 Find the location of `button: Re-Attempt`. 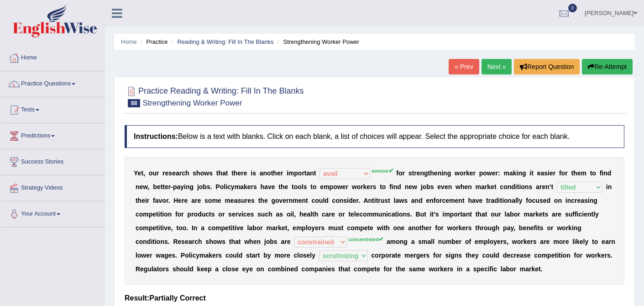

button: Re-Attempt is located at coordinates (607, 67).